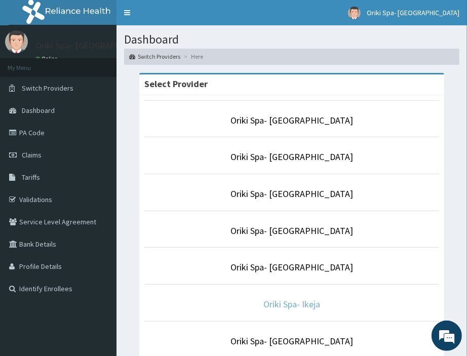 The image size is (467, 356). Describe the element at coordinates (38, 110) in the screenshot. I see `span: Dashboard` at that location.